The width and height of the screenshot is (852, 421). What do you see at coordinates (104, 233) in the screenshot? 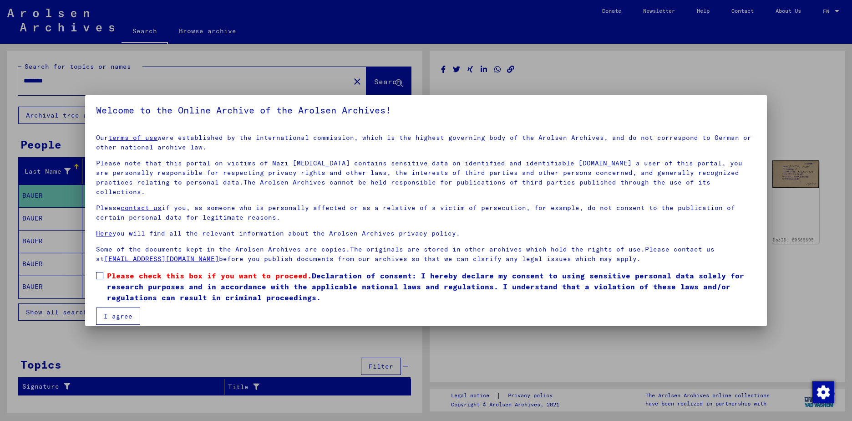
I see `a: Here` at bounding box center [104, 233].